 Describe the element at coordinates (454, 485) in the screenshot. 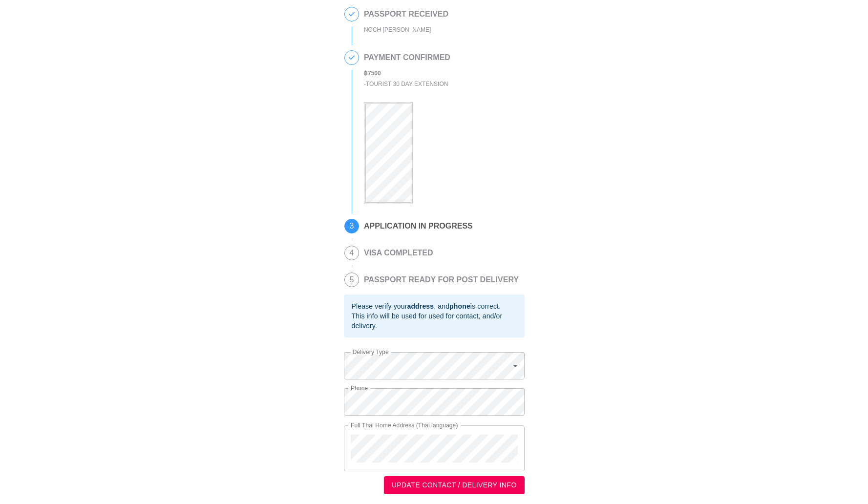

I see `span: UPDATE CONTACT / DELIVERY INFO` at that location.